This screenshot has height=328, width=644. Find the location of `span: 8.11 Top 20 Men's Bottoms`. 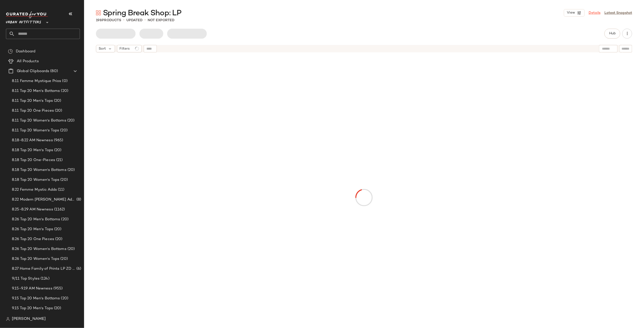

span: 8.11 Top 20 Men's Bottoms is located at coordinates (36, 91).